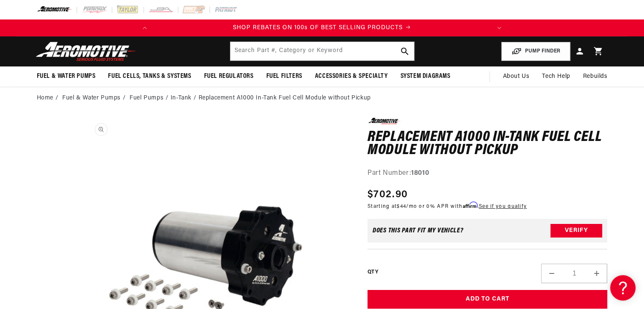  I want to click on div: 1 of 2, so click(322, 28).